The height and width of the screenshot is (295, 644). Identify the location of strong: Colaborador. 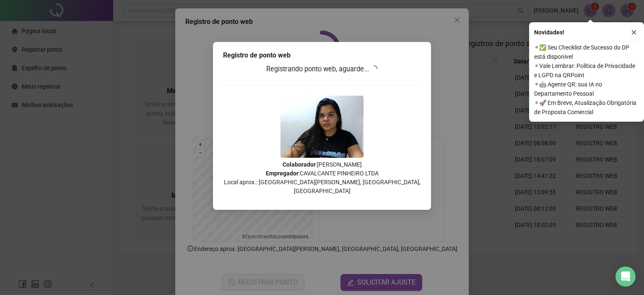
(299, 165).